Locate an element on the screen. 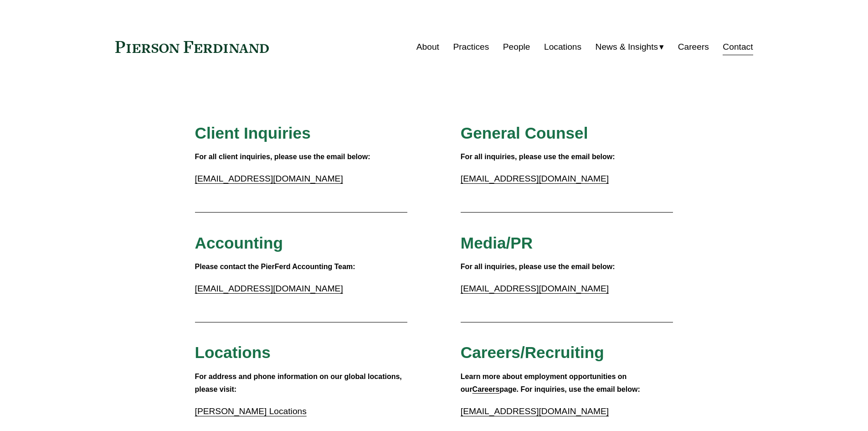 The image size is (868, 431). a: Locations is located at coordinates (563, 47).